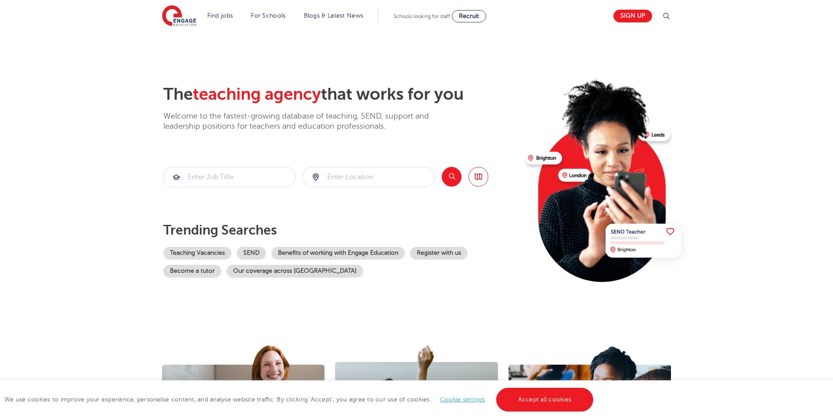 This screenshot has height=419, width=833. I want to click on a: Become a tutor, so click(192, 271).